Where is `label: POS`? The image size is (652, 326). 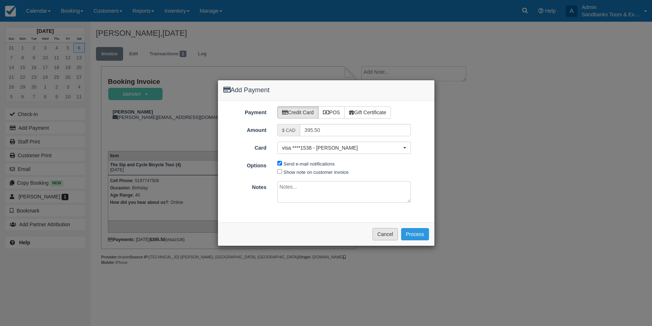
label: POS is located at coordinates (331, 113).